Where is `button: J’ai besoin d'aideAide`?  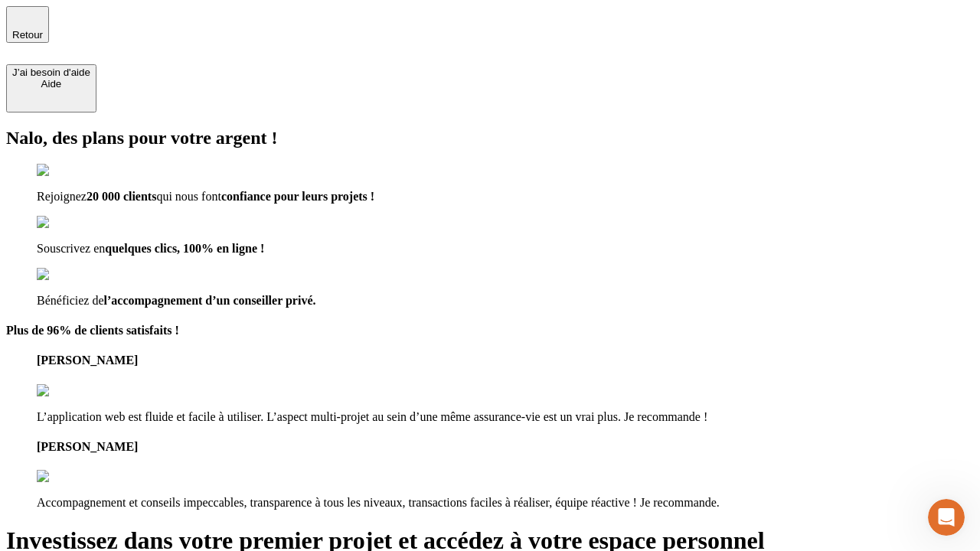
button: J’ai besoin d'aideAide is located at coordinates (51, 88).